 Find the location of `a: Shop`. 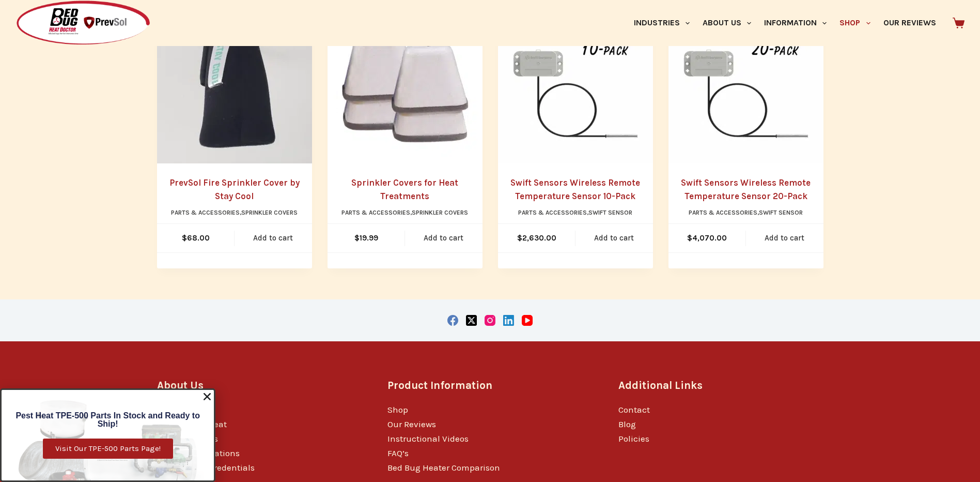

a: Shop is located at coordinates (397, 410).